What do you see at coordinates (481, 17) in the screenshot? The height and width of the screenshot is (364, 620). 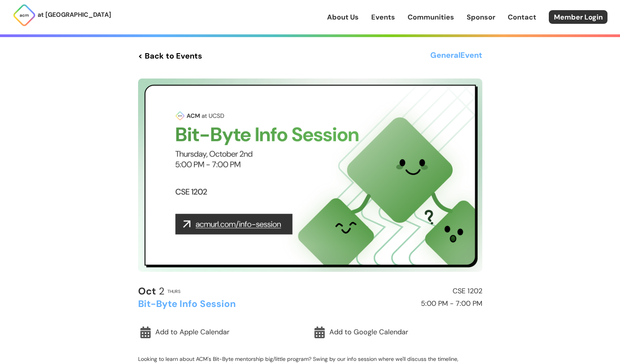 I see `a: Sponsor` at bounding box center [481, 17].